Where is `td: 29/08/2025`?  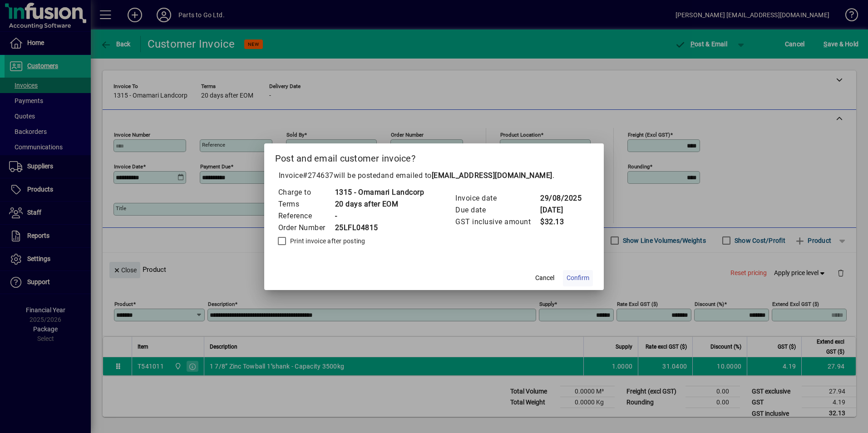 td: 29/08/2025 is located at coordinates (561, 199).